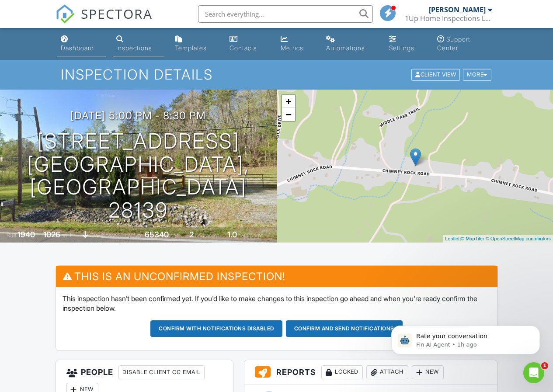  Describe the element at coordinates (449, 19) in the screenshot. I see `div: 1Up Home Inspections LLC.` at that location.